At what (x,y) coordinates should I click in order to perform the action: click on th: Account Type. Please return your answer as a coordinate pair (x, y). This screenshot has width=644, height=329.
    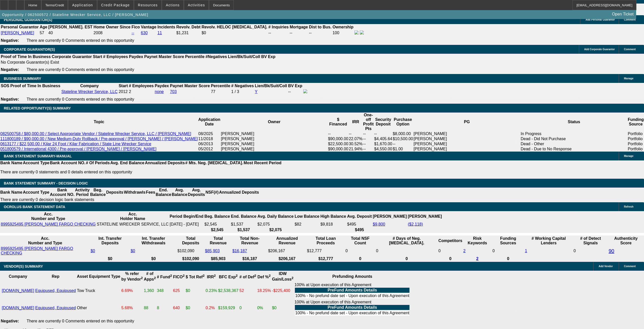
    Looking at the image, I should click on (36, 163).